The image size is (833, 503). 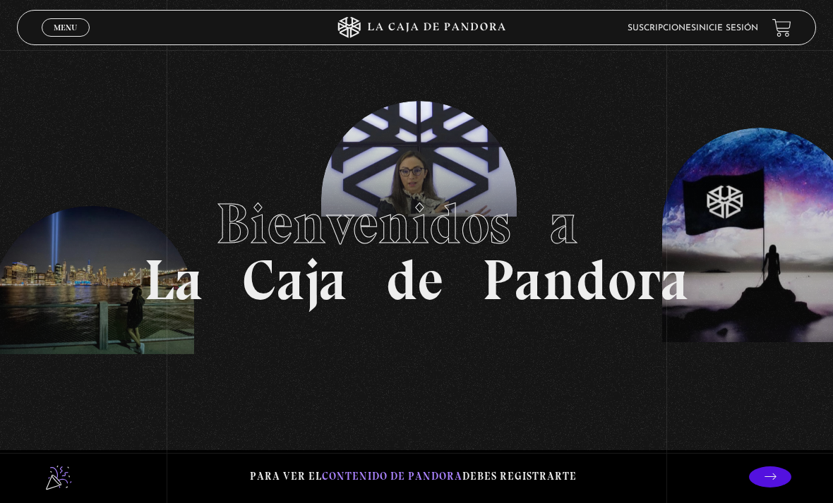 What do you see at coordinates (392, 476) in the screenshot?
I see `span: contenido de Pandora` at bounding box center [392, 476].